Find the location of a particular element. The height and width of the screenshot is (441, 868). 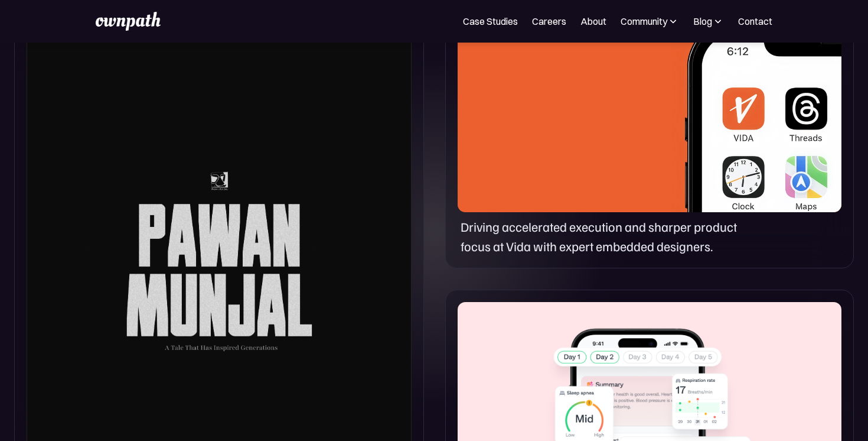

a: Contact is located at coordinates (755, 21).